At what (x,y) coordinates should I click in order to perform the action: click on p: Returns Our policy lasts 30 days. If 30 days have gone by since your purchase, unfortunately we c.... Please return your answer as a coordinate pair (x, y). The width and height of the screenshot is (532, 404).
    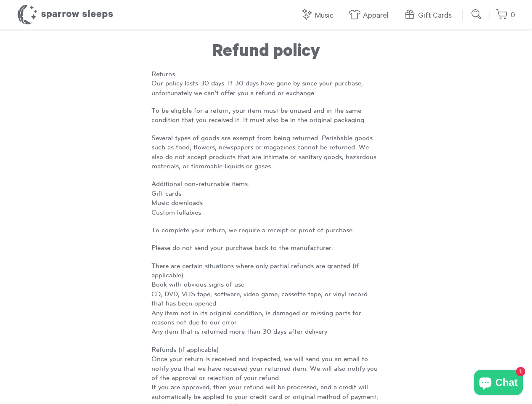
    Looking at the image, I should click on (266, 83).